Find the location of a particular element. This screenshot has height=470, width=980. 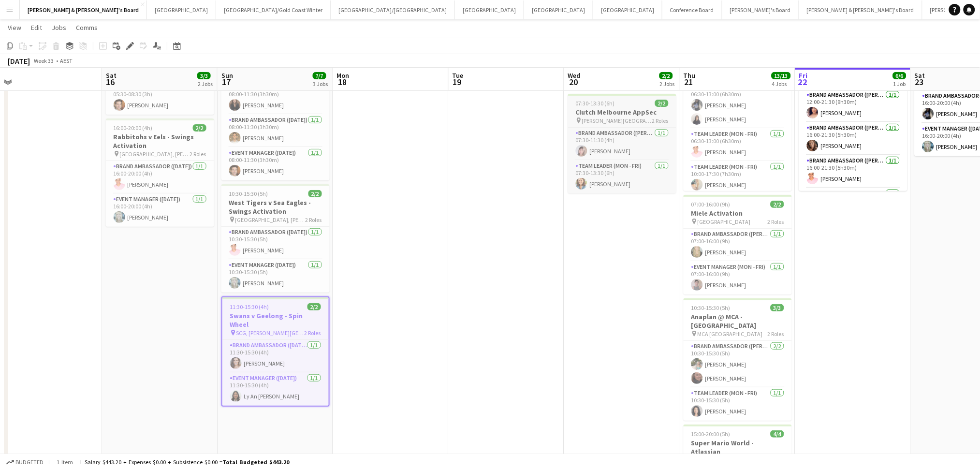

span: View is located at coordinates (14, 27).